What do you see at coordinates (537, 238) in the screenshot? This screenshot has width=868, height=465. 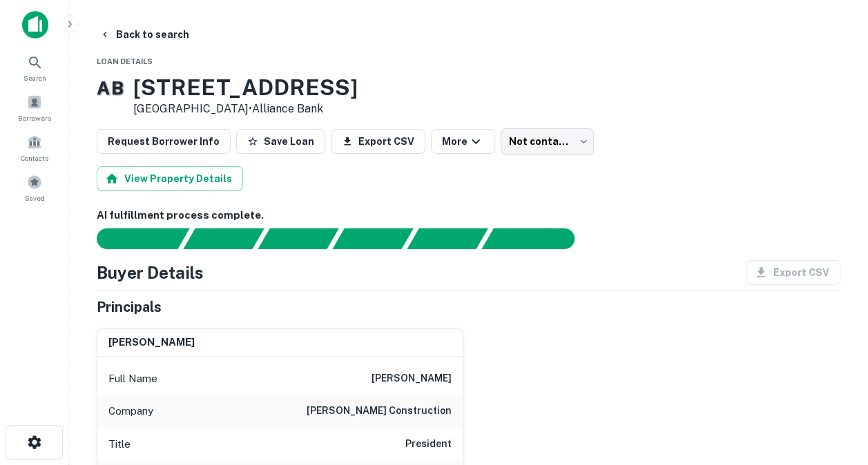 I see `div: AI fulfillment process complete.` at bounding box center [537, 238].